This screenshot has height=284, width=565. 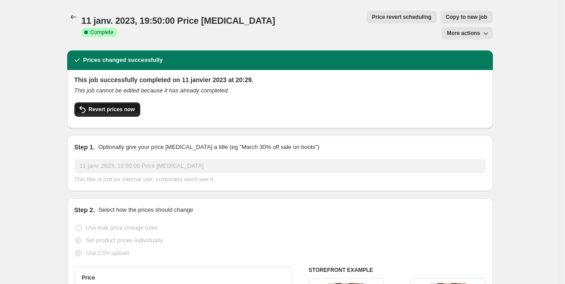 What do you see at coordinates (102, 32) in the screenshot?
I see `span: Complete` at bounding box center [102, 32].